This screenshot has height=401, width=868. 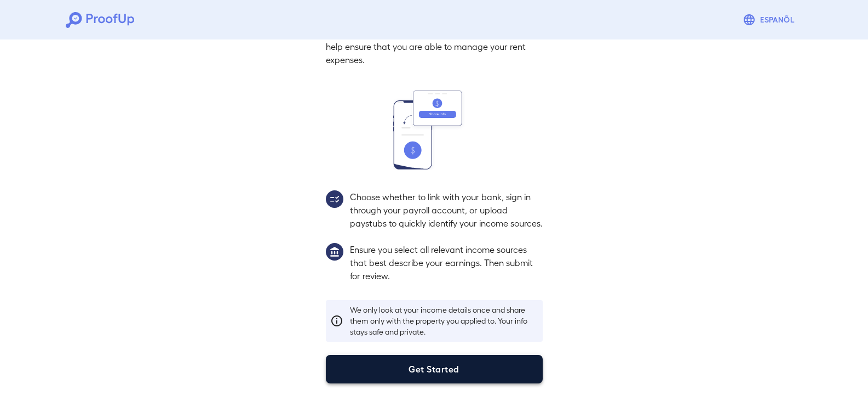 What do you see at coordinates (444, 321) in the screenshot?
I see `p: We only look at your income details once and share them only with the property you applied to. Yo...` at bounding box center [444, 321].